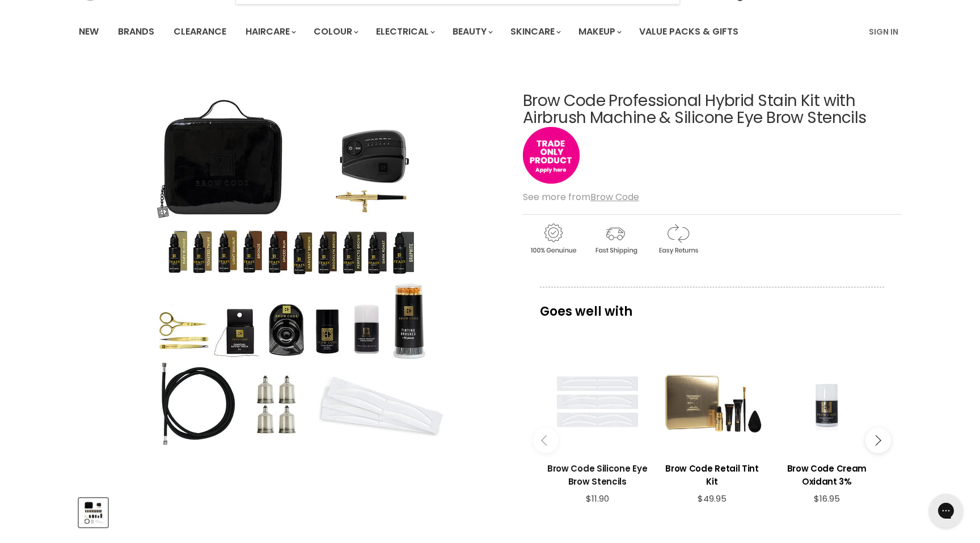 This screenshot has width=980, height=543. What do you see at coordinates (23, 21) in the screenshot?
I see `button: Open gorgias live chat` at bounding box center [23, 21].